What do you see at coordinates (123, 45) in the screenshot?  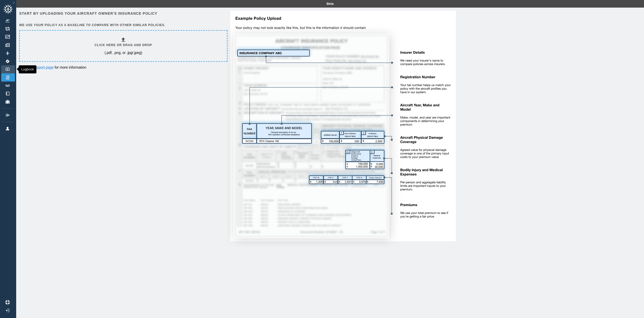 I see `h6: Click here or drag and drop` at bounding box center [123, 45].